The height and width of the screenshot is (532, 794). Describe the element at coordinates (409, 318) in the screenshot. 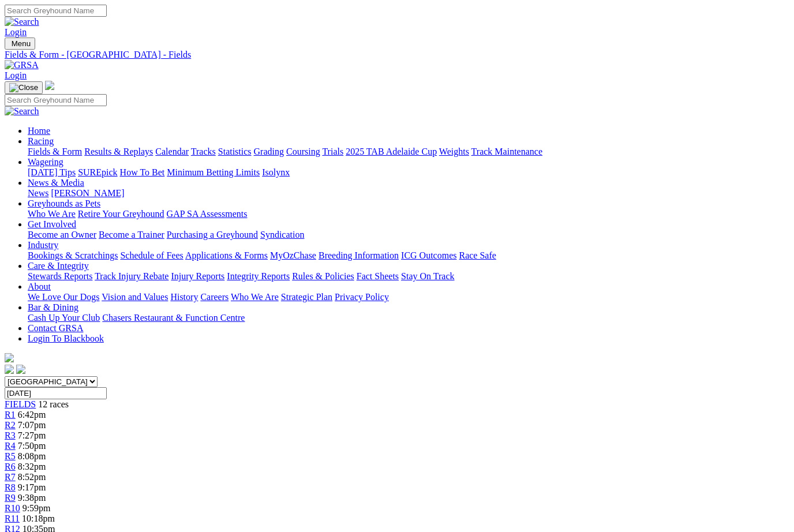

I see `div: Bar & Dining` at that location.